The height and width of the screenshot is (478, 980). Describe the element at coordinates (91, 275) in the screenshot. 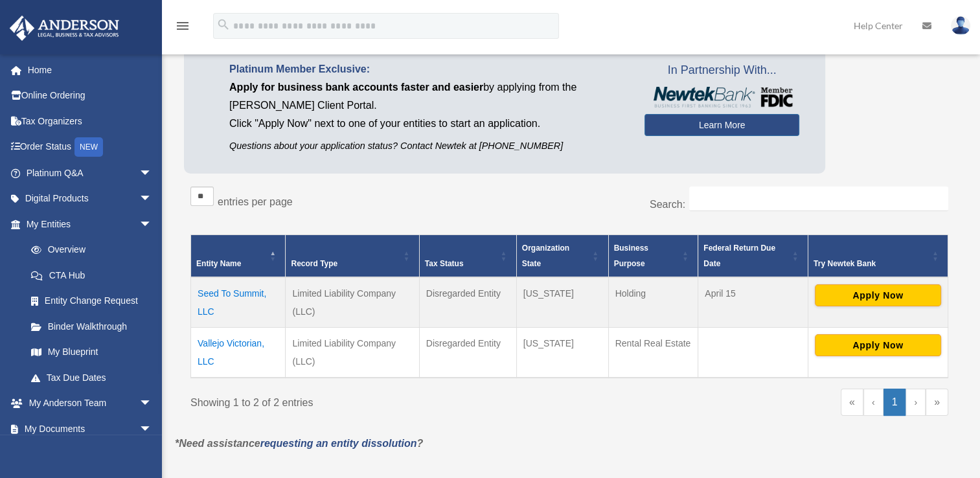

I see `a: CTA Hub` at that location.